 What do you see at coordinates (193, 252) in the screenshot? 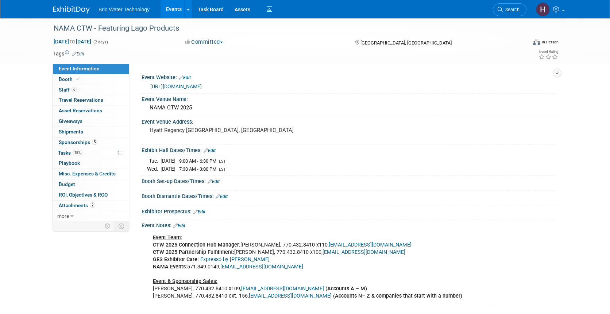
I see `b: CTW 2025 Partnership Fulfillment:` at bounding box center [193, 252].